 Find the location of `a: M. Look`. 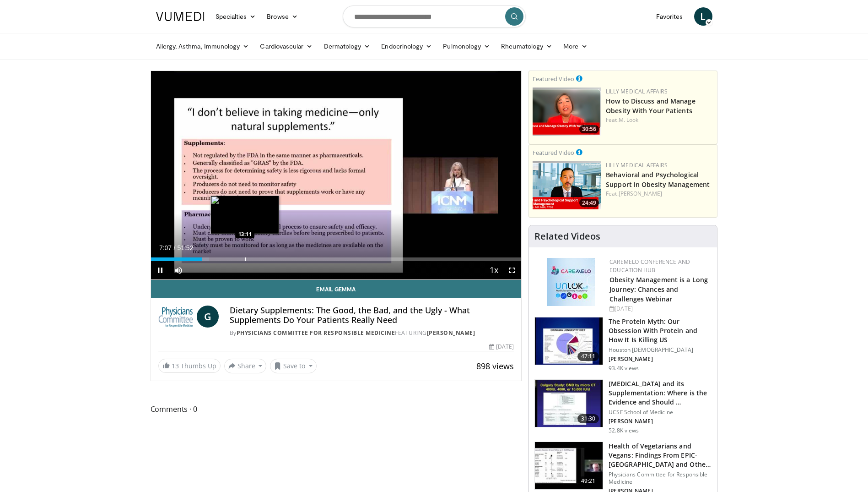

a: M. Look is located at coordinates (628, 120).